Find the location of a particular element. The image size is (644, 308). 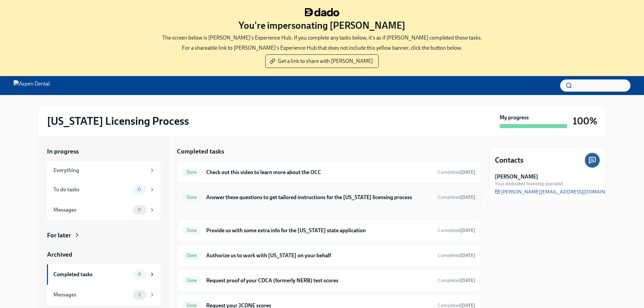

h5: Completed tasks is located at coordinates (200, 152).